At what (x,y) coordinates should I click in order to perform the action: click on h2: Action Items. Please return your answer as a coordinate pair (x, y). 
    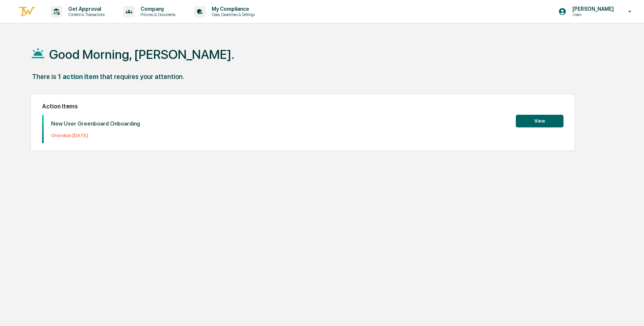
    Looking at the image, I should click on (303, 106).